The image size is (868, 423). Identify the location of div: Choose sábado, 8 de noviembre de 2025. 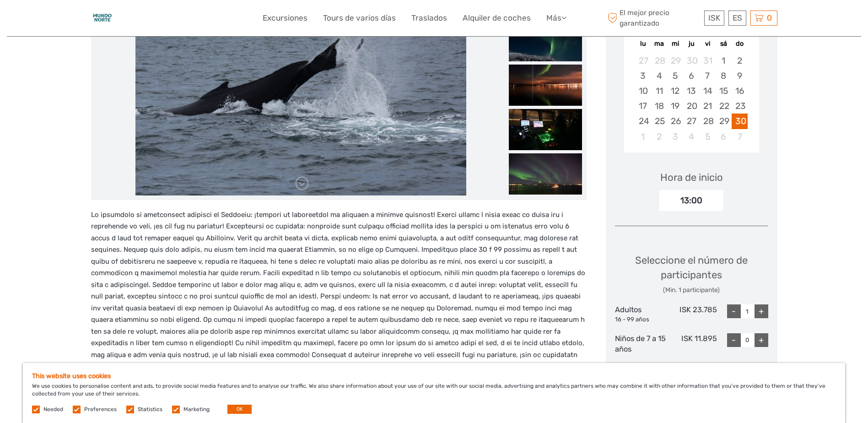
(724, 76).